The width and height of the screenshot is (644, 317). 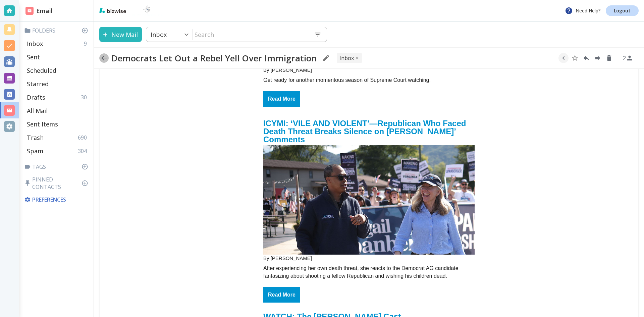 What do you see at coordinates (120, 34) in the screenshot?
I see `button: New Mail` at bounding box center [120, 34].